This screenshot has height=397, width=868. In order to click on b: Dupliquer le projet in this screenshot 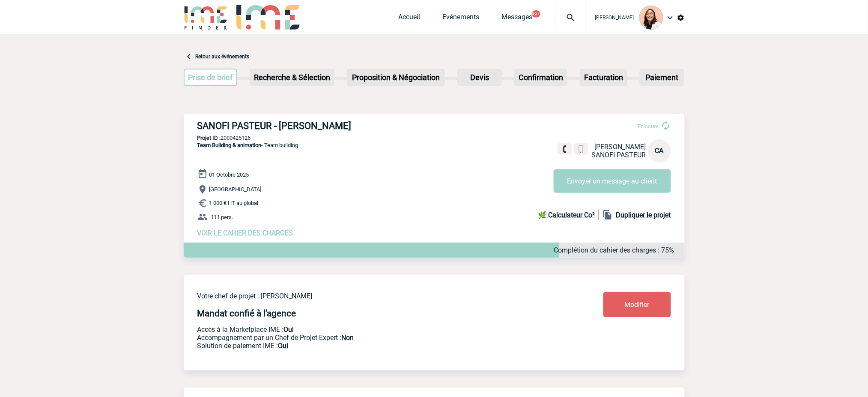, I will do `click(644, 215)`.